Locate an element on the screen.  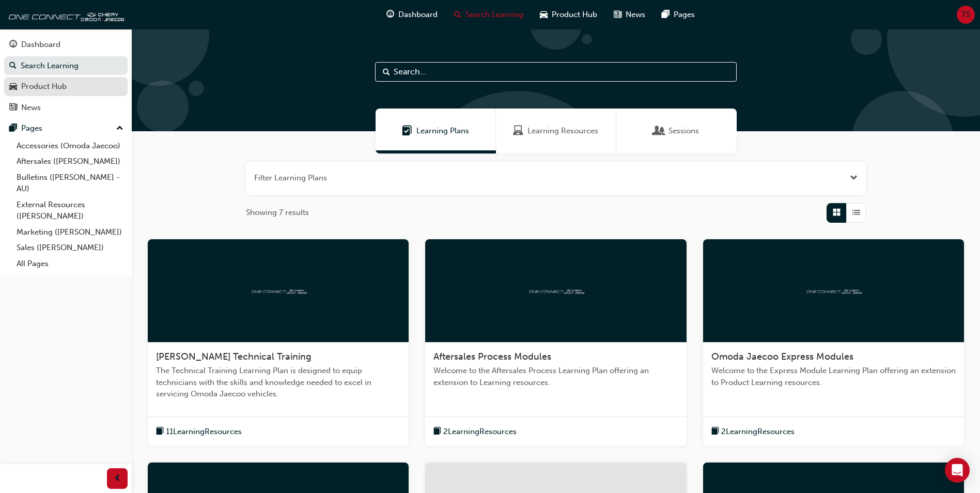
a: oneconnect is located at coordinates (65, 14).